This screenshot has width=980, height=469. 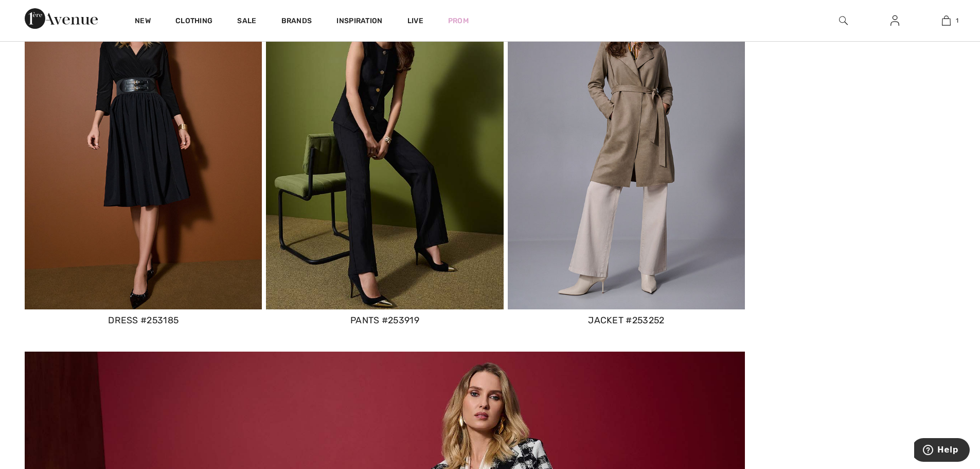 What do you see at coordinates (843, 21) in the screenshot?
I see `img: search the website` at bounding box center [843, 21].